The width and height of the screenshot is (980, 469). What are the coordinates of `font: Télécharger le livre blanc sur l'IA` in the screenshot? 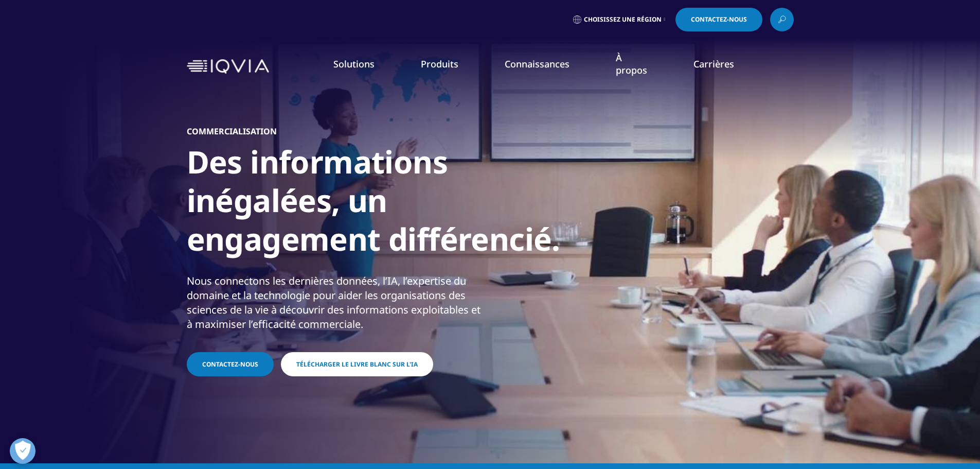 It's located at (357, 363).